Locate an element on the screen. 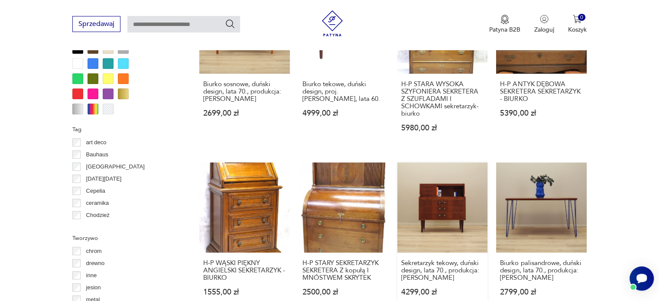 The image size is (659, 301). p: Tworzywo is located at coordinates (125, 238).